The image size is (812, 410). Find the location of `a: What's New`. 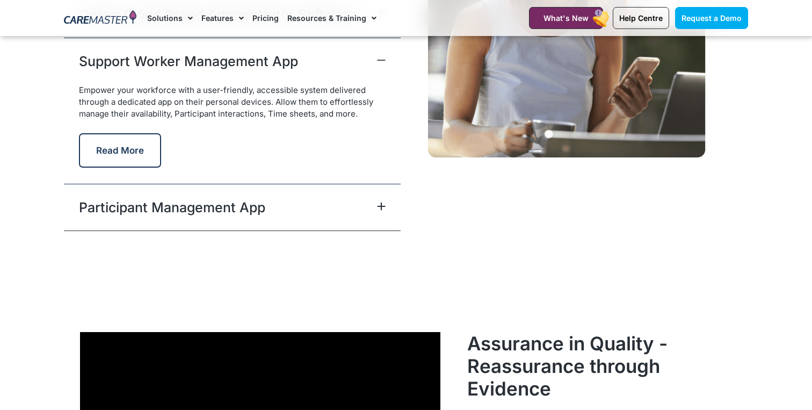

a: What's New is located at coordinates (566, 18).